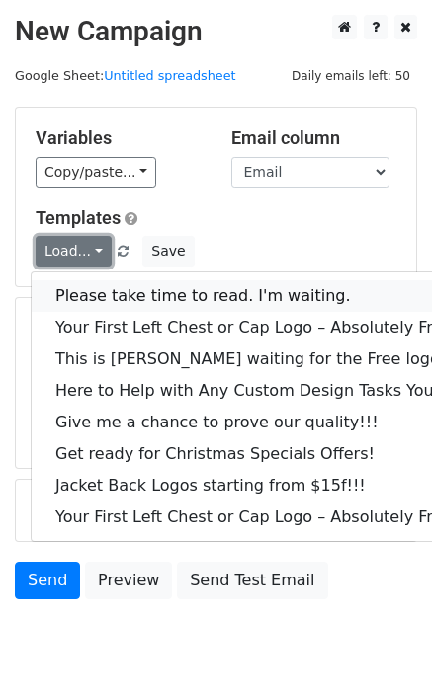 Image resolution: width=432 pixels, height=692 pixels. I want to click on a: Daily emails left: 50, so click(351, 75).